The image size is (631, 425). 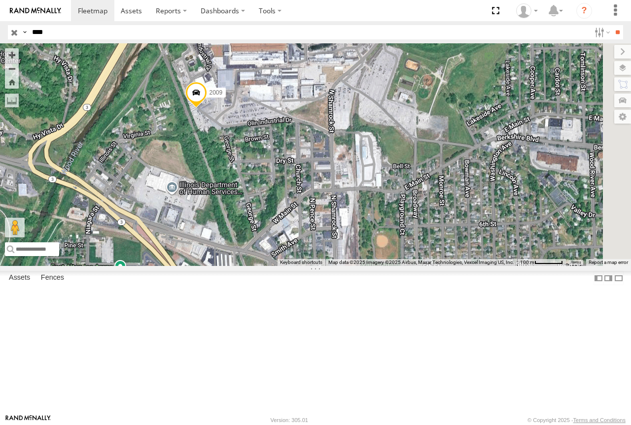 What do you see at coordinates (576, 421) in the screenshot?
I see `div: © Copyright 2025 -` at bounding box center [576, 421].